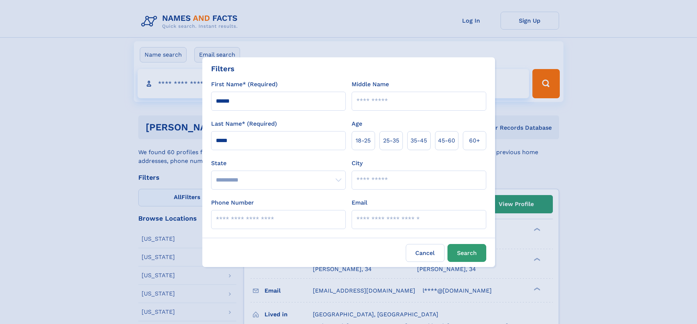 The width and height of the screenshot is (697, 324). I want to click on label: Last Name* (Required), so click(244, 124).